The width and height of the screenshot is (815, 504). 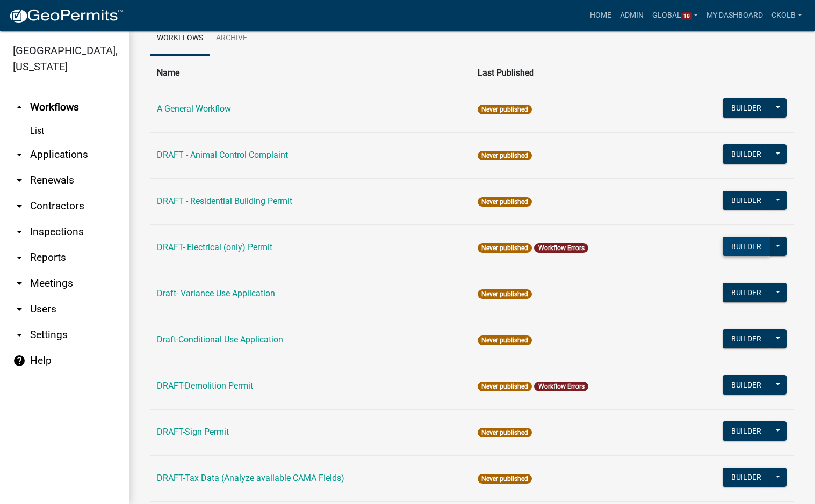 What do you see at coordinates (600, 16) in the screenshot?
I see `a: Home` at bounding box center [600, 16].